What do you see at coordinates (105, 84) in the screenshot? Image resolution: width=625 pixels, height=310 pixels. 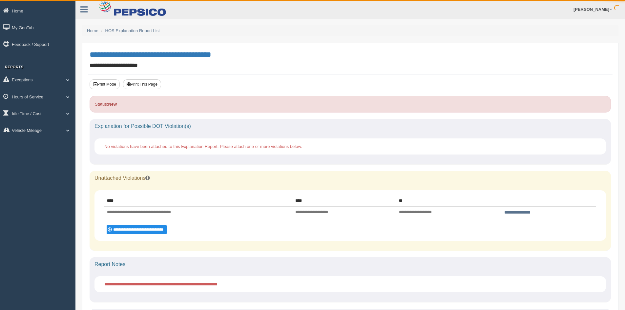 I see `button: Print Mode` at bounding box center [105, 84].